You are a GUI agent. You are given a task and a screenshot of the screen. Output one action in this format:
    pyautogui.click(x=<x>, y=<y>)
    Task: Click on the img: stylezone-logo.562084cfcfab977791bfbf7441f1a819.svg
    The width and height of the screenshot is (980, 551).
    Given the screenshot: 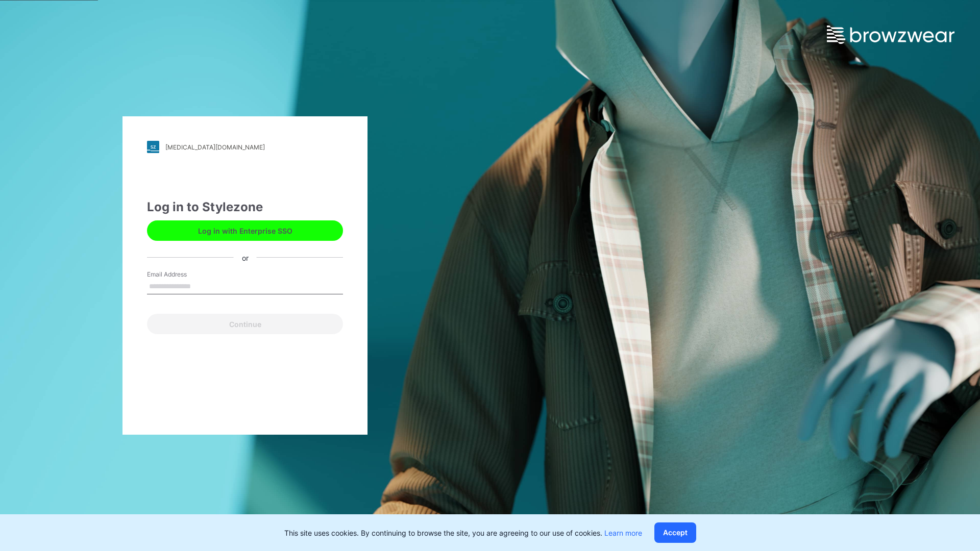 What is the action you would take?
    pyautogui.click(x=153, y=147)
    